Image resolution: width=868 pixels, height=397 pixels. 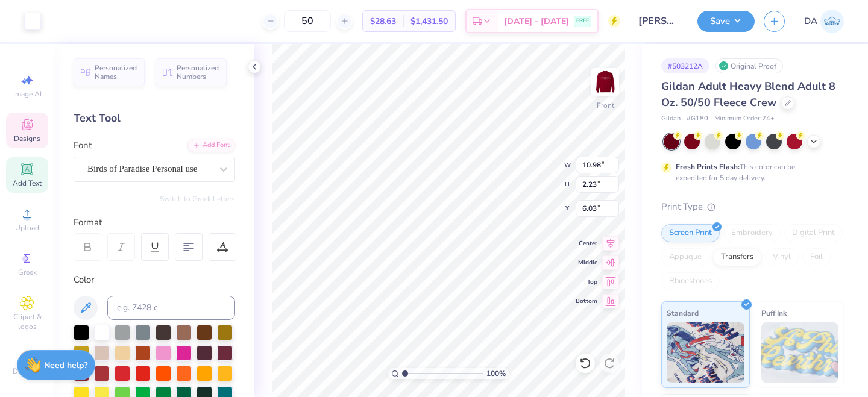 I want to click on input: Untitled Design, so click(x=659, y=21).